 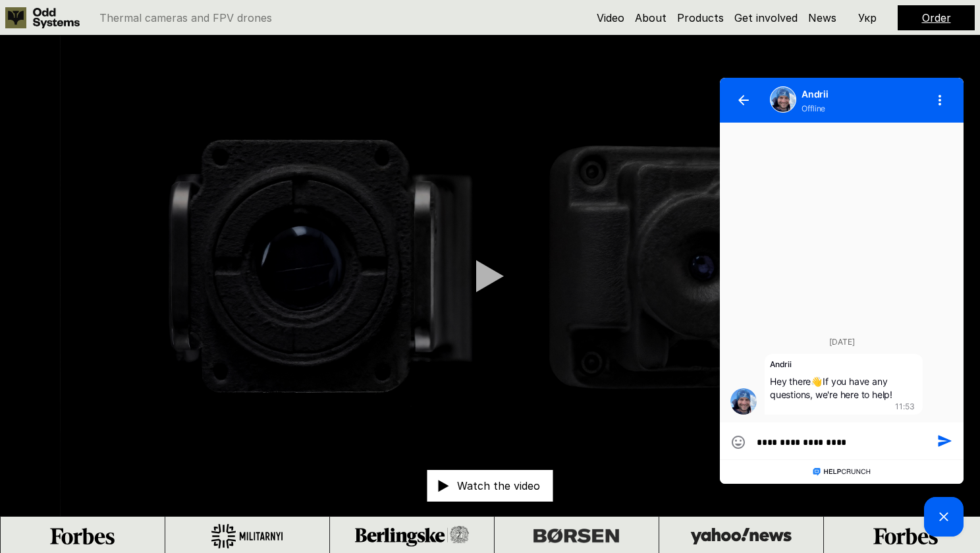 What do you see at coordinates (766, 18) in the screenshot?
I see `a: Get involved` at bounding box center [766, 18].